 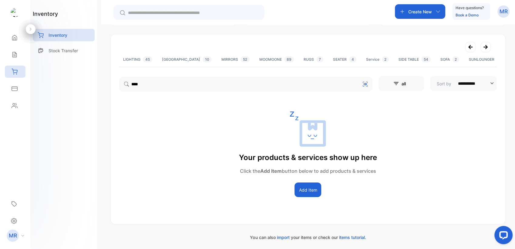 I want to click on a: Stock Transfer, so click(x=64, y=50).